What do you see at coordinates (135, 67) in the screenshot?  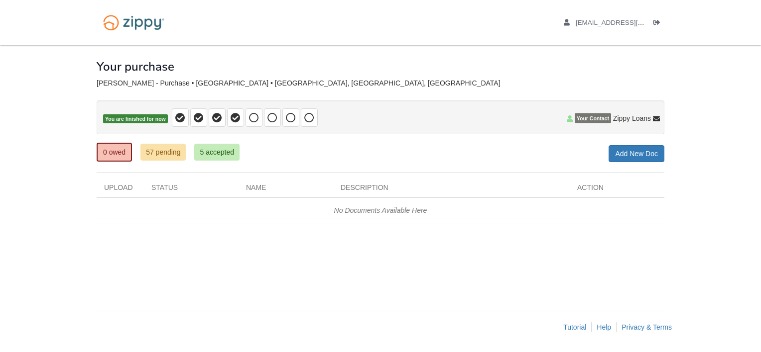 I see `h1: Your purchase` at bounding box center [135, 67].